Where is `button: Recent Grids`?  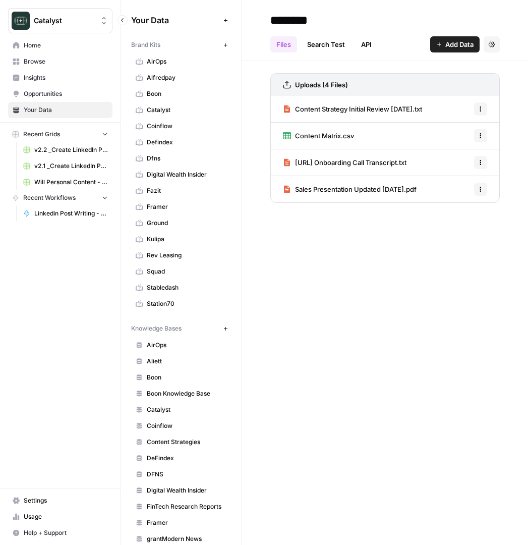 button: Recent Grids is located at coordinates (60, 134).